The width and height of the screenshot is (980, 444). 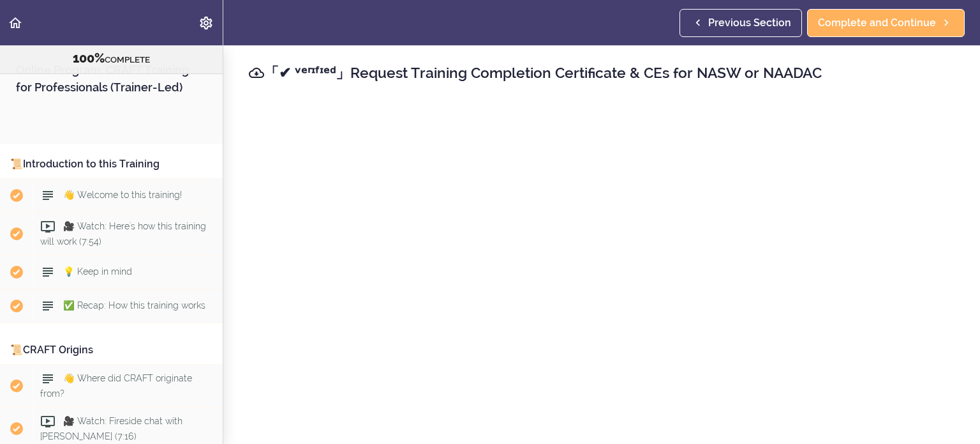 I want to click on span: 👋 Where did CRAFT originate from?, so click(x=116, y=385).